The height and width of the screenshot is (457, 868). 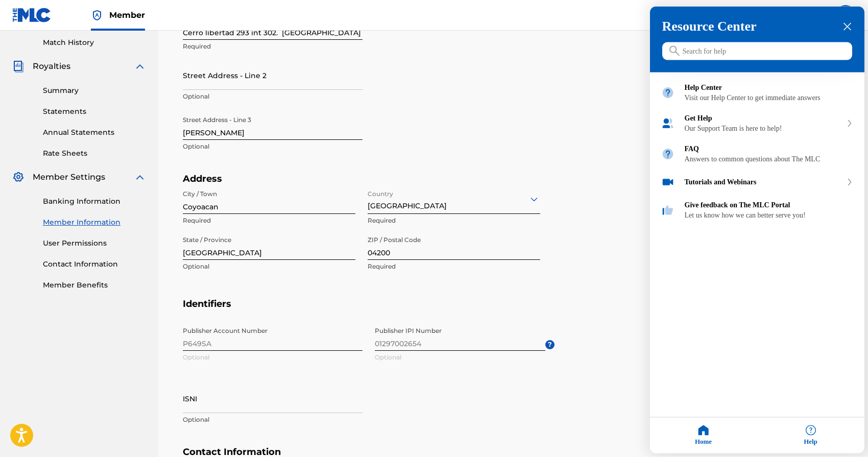 What do you see at coordinates (757, 149) in the screenshot?
I see `div: entering resource center home` at bounding box center [757, 149].